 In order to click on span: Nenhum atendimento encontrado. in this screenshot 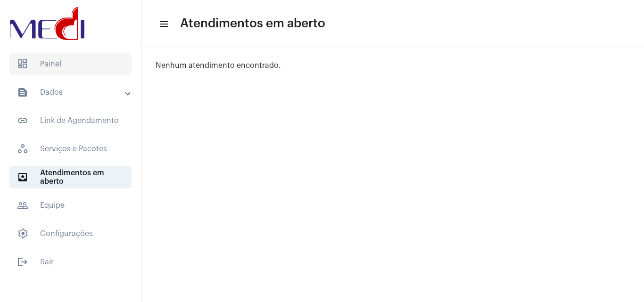, I will do `click(218, 66)`.